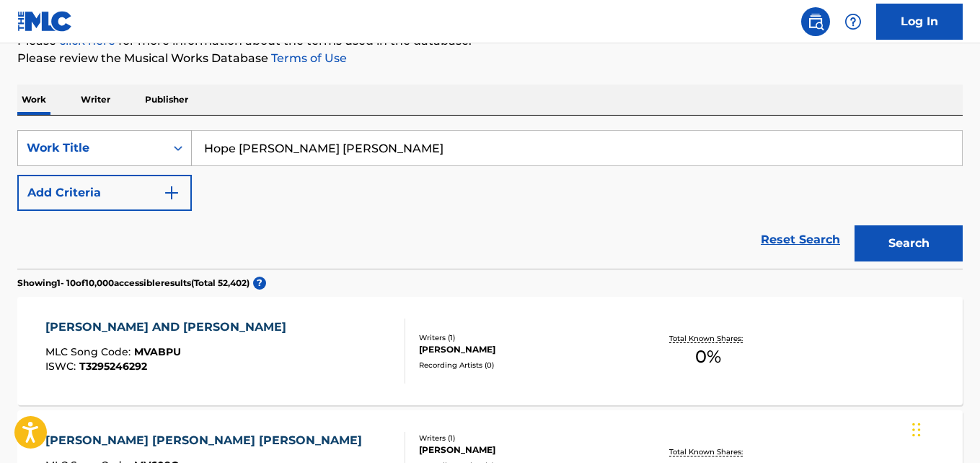  I want to click on span: ISWC :, so click(62, 366).